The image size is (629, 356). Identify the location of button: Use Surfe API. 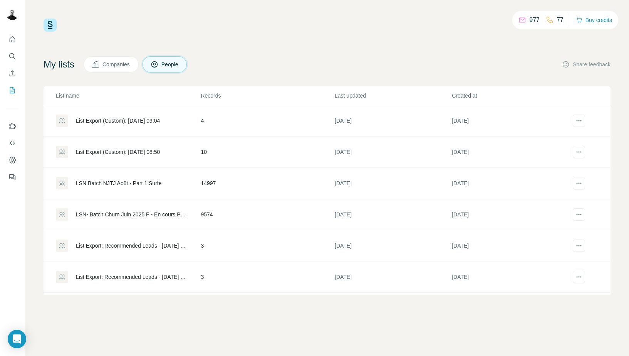
(12, 143).